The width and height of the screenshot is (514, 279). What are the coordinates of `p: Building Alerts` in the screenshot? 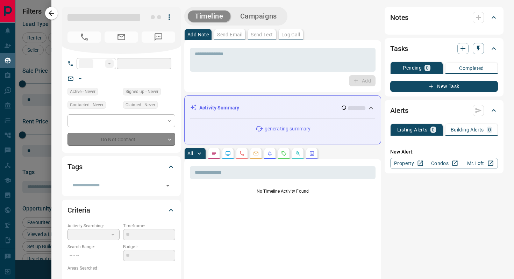 It's located at (468, 130).